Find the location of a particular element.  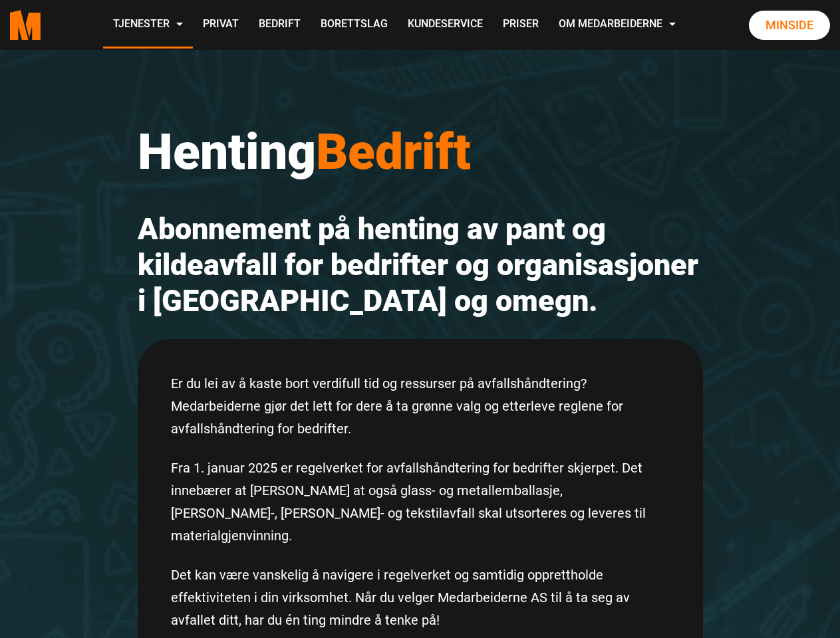

h1: Henting is located at coordinates (420, 151).